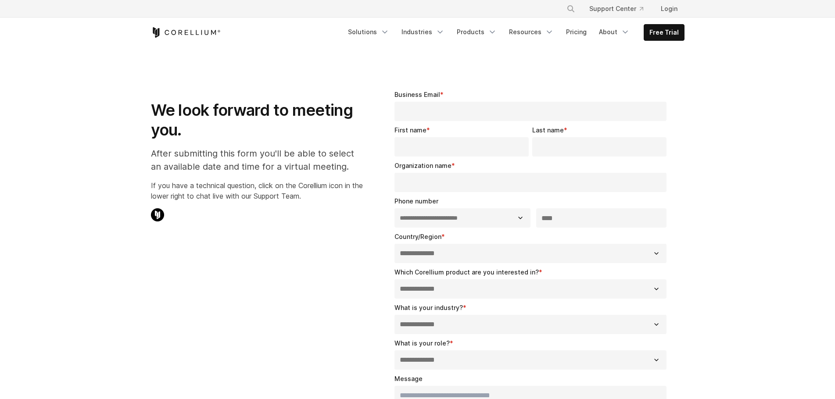 The image size is (835, 399). What do you see at coordinates (418, 236) in the screenshot?
I see `span: Country/Region` at bounding box center [418, 236].